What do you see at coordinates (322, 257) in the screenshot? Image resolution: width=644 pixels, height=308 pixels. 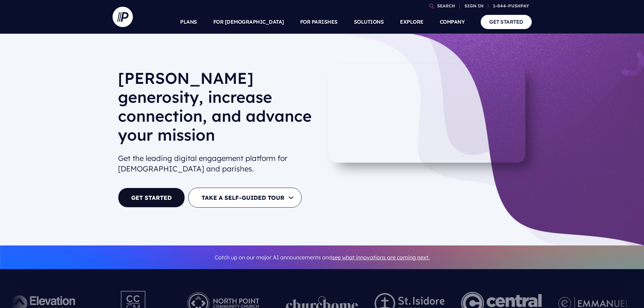 I see `p: Catch up on our major AI announcements and` at bounding box center [322, 257].